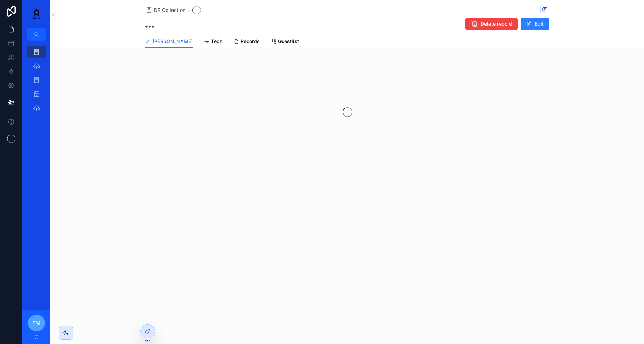 This screenshot has width=644, height=344. I want to click on button: Edit, so click(535, 24).